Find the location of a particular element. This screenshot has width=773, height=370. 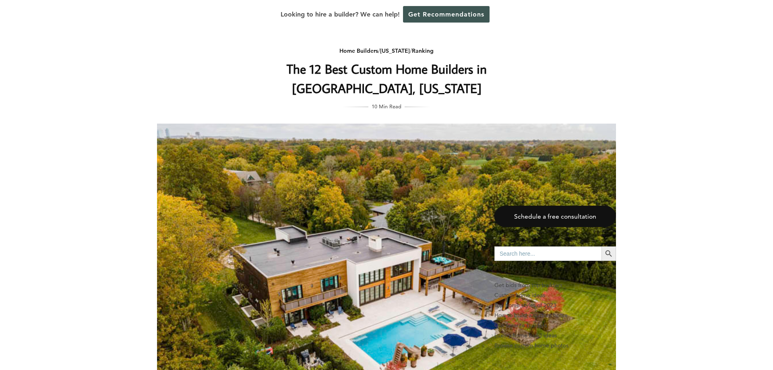

a: Get Recommendations is located at coordinates (446, 14).